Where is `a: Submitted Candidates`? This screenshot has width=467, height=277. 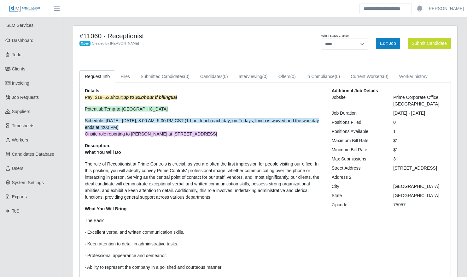
a: Submitted Candidates is located at coordinates (165, 76).